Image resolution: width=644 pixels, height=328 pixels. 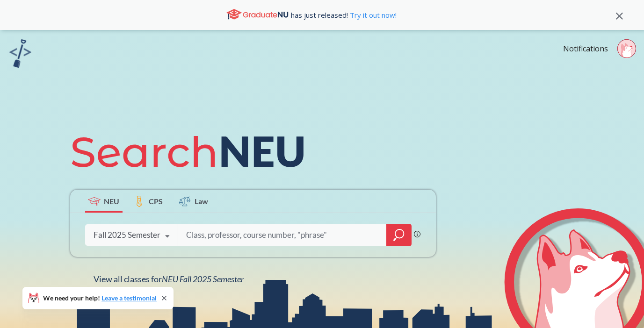 I want to click on img: sandbox logo, so click(x=20, y=53).